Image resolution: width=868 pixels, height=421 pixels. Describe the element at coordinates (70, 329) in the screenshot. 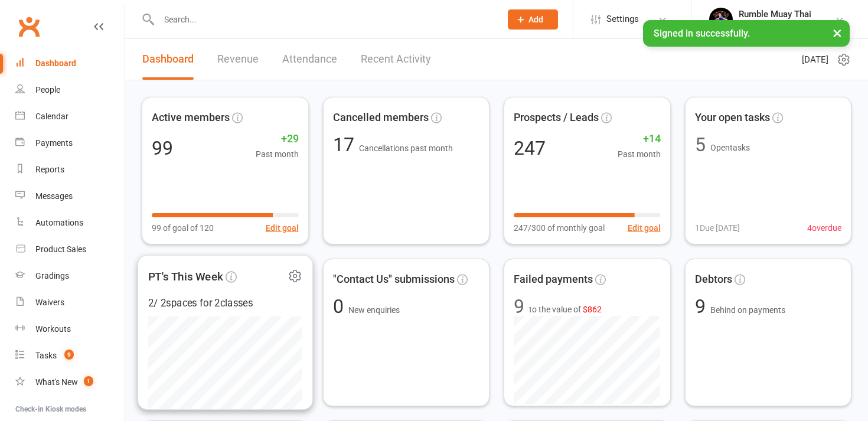

I see `a: Workouts` at that location.